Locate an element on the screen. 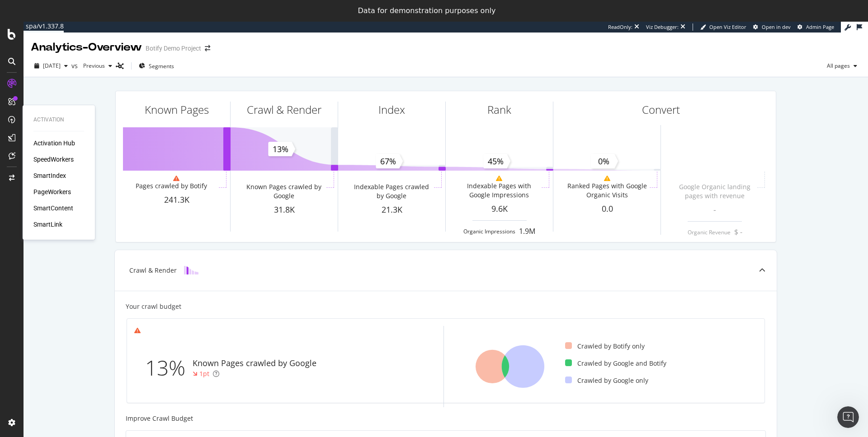  a: spa/v1.337.8 is located at coordinates (43, 27).